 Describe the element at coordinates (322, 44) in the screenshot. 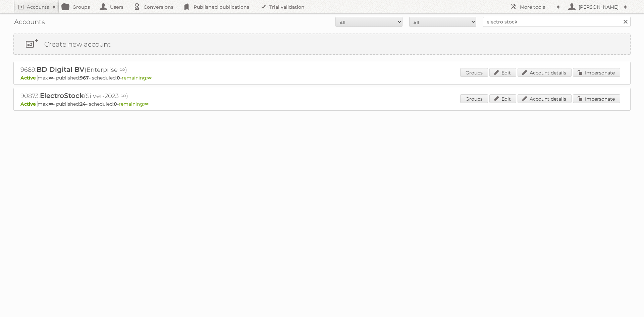

I see `a: Create new account` at that location.